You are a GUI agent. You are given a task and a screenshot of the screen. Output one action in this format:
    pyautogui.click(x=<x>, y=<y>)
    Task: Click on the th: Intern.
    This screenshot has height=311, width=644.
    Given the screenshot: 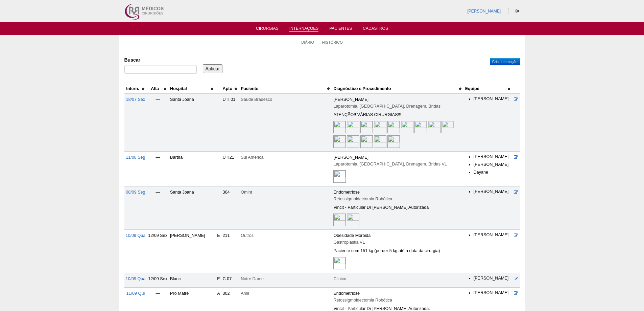 What is the action you would take?
    pyautogui.click(x=136, y=88)
    